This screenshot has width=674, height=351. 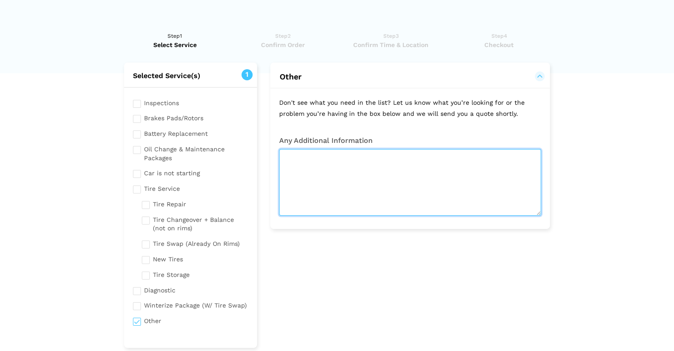 What do you see at coordinates (283, 40) in the screenshot?
I see `a: Step2` at bounding box center [283, 40].